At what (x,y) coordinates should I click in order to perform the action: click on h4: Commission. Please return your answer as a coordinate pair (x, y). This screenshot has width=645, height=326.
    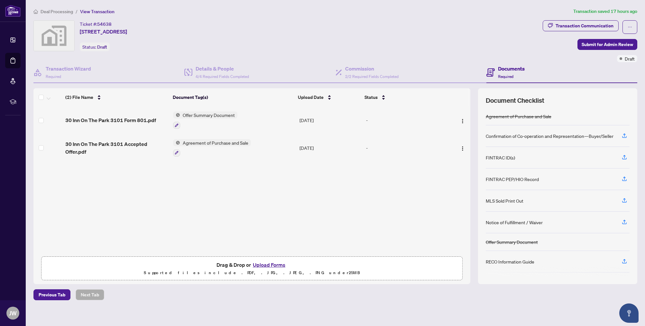
    Looking at the image, I should click on (372, 69).